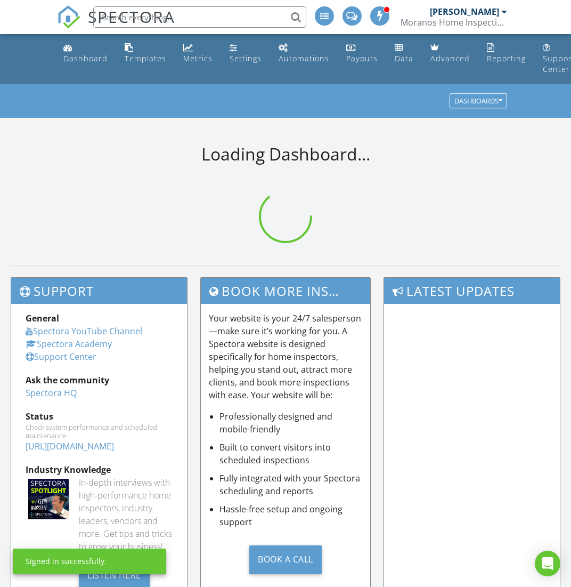 The height and width of the screenshot is (587, 571). I want to click on div: Ask the community, so click(99, 380).